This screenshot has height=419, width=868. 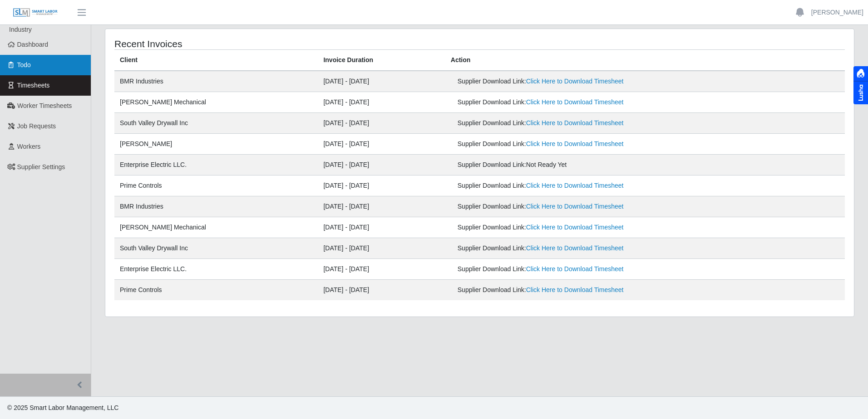 What do you see at coordinates (37, 126) in the screenshot?
I see `span: Job Requests` at bounding box center [37, 126].